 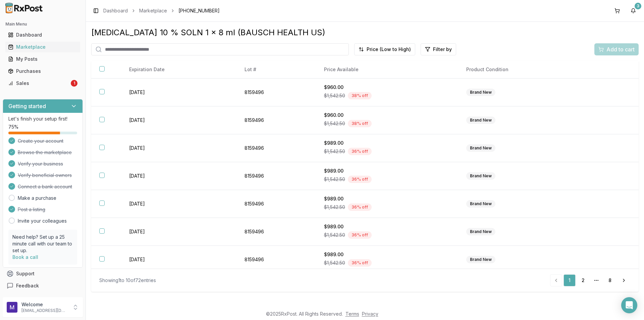 I want to click on img: RxPost Logo, so click(x=24, y=8).